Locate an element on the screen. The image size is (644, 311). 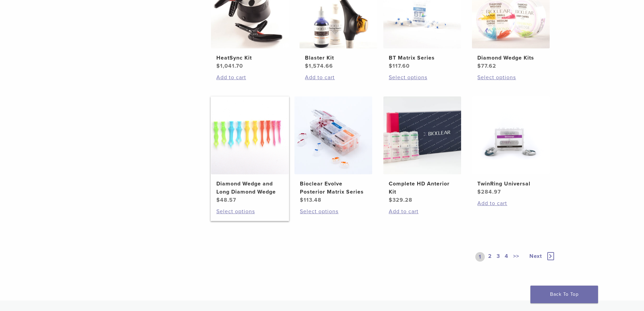
a: Bioclear Evolve Posterior Matrix SeriesBioclear Evolve Posterior Matrix Series $113.48 is located at coordinates (333, 150).